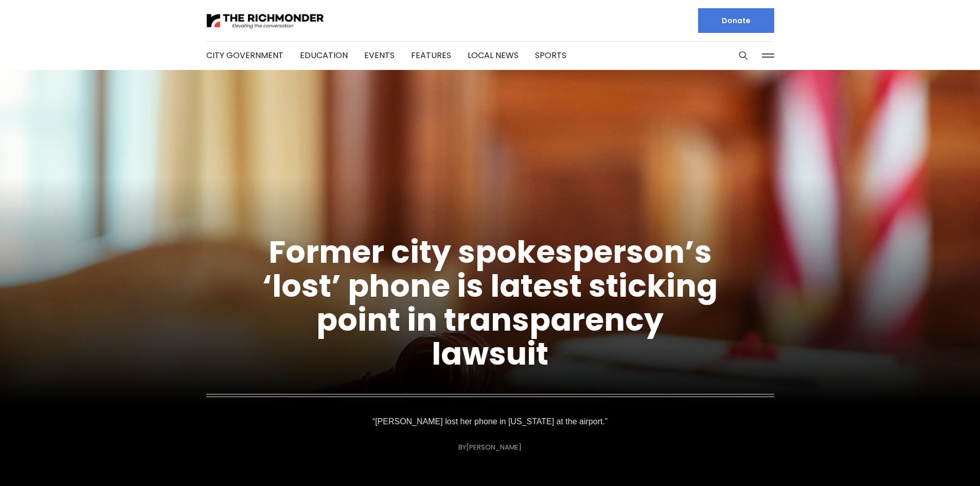  What do you see at coordinates (245, 55) in the screenshot?
I see `a: City Government` at bounding box center [245, 55].